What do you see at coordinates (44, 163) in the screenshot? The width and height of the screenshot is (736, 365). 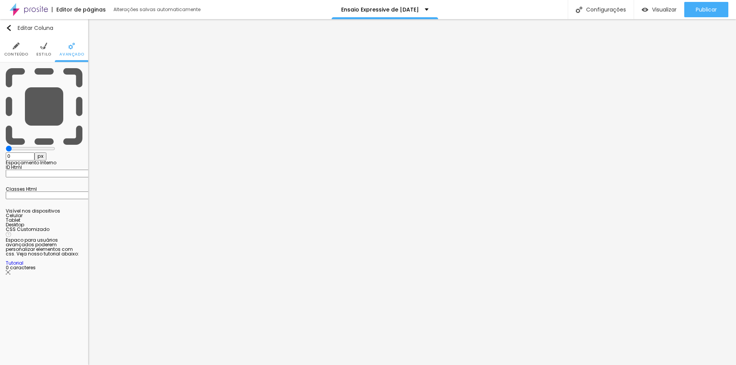 I see `div: Espaçamento Interno` at bounding box center [44, 163].